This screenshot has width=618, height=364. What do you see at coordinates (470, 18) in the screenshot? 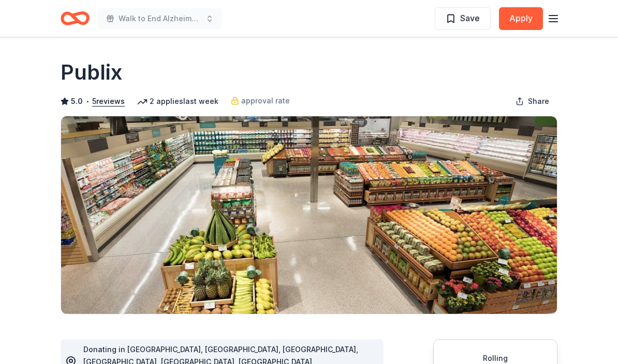
I see `span: Save` at bounding box center [470, 18].